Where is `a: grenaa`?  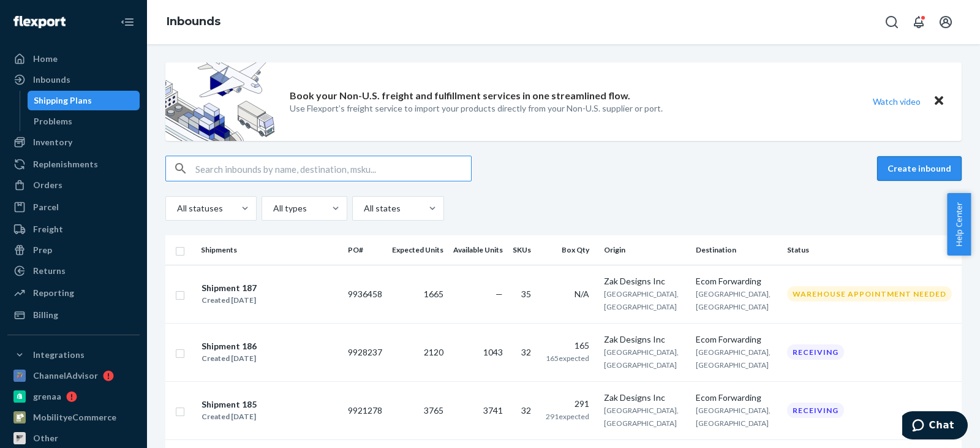 a: grenaa is located at coordinates (73, 396).